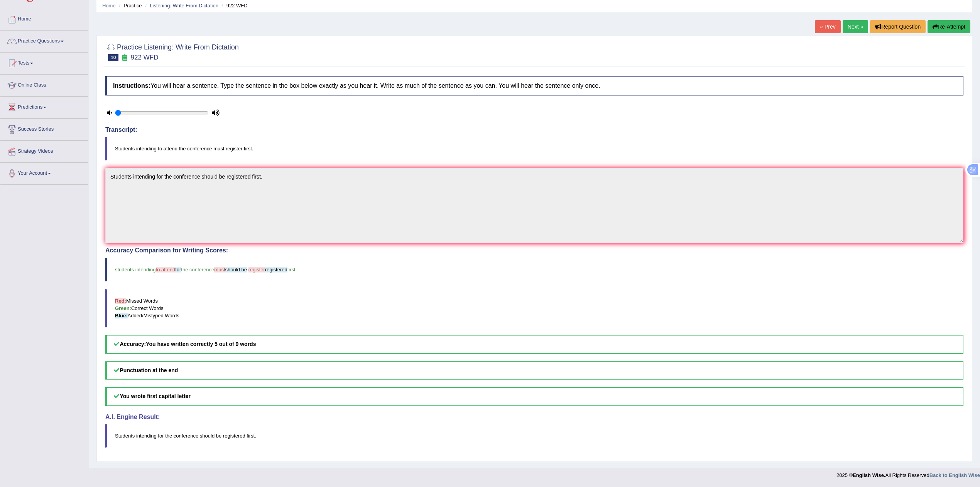 The height and width of the screenshot is (487, 980). Describe the element at coordinates (856, 27) in the screenshot. I see `a: Next »` at that location.